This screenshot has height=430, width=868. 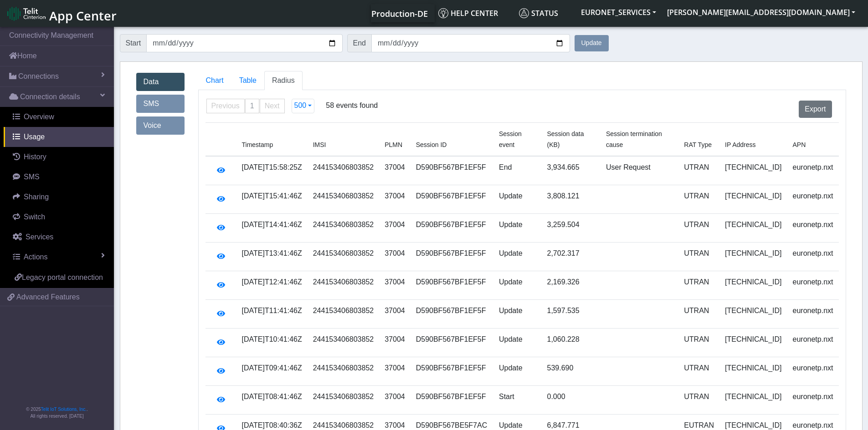 What do you see at coordinates (246, 106) in the screenshot?
I see `ul: Pagination` at bounding box center [246, 106].